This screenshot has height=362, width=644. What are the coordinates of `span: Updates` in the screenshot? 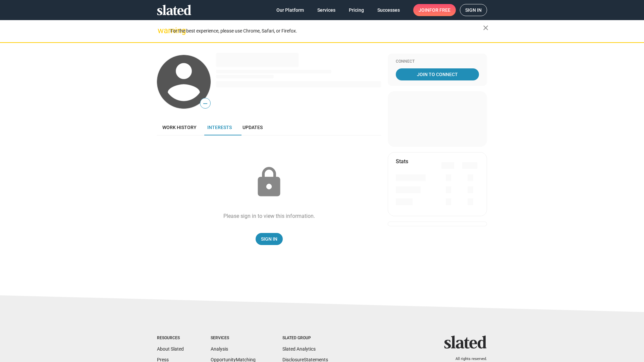 It's located at (252, 127).